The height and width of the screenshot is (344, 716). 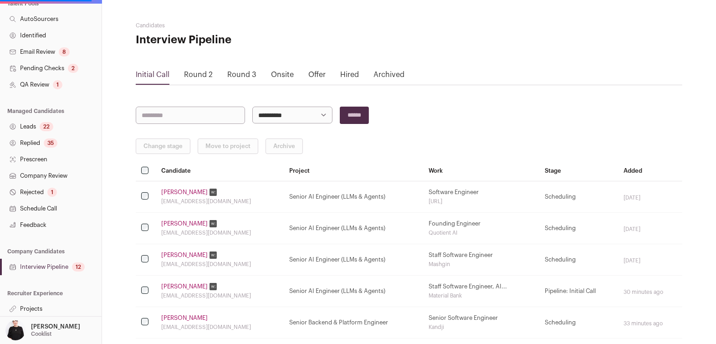 I want to click on td: Founding Engineer, so click(x=481, y=228).